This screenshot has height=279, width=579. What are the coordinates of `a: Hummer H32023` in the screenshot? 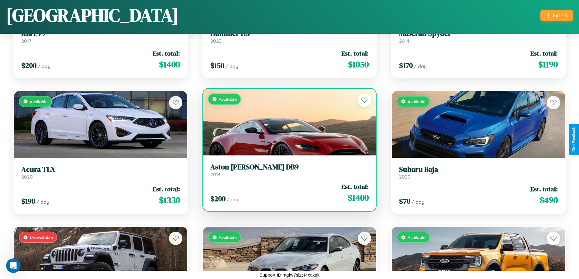 It's located at (290, 36).